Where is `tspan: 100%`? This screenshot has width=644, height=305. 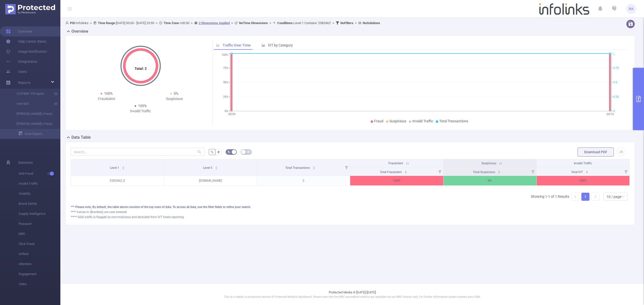
tspan: 100% is located at coordinates (225, 55).